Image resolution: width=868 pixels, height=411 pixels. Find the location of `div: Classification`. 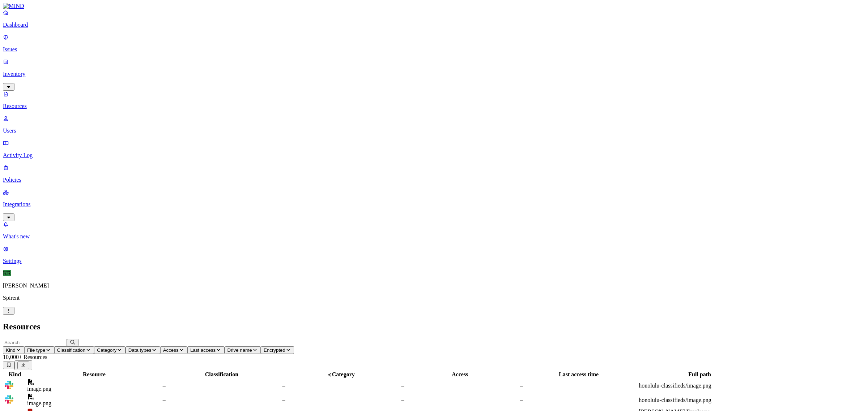

div: Classification is located at coordinates (222, 375).